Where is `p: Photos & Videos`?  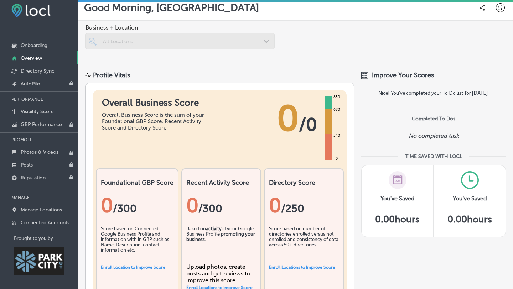 p: Photos & Videos is located at coordinates (40, 152).